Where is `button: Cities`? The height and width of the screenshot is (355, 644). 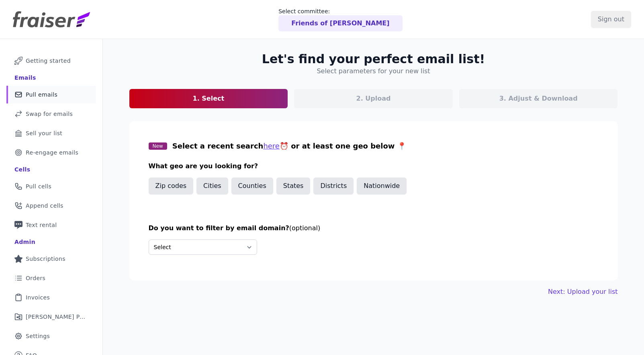 button: Cities is located at coordinates (212, 186).